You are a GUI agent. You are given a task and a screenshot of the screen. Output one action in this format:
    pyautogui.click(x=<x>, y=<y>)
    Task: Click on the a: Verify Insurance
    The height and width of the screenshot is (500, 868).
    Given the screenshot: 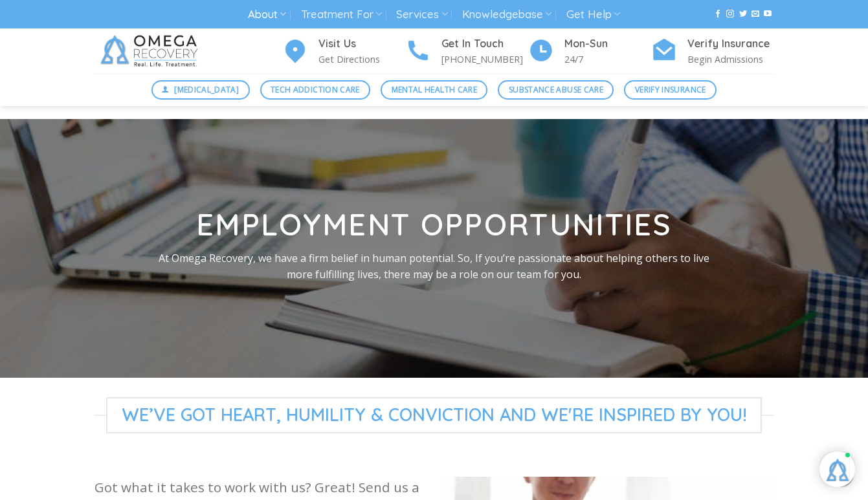 What is the action you would take?
    pyautogui.click(x=670, y=90)
    